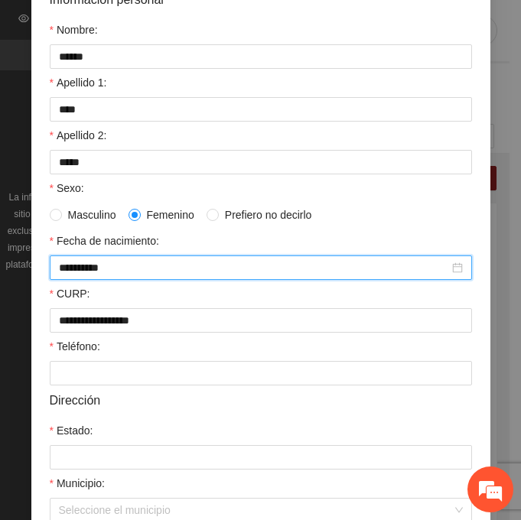 This screenshot has width=521, height=520. Describe the element at coordinates (268, 215) in the screenshot. I see `span: Prefiero no decirlo` at that location.